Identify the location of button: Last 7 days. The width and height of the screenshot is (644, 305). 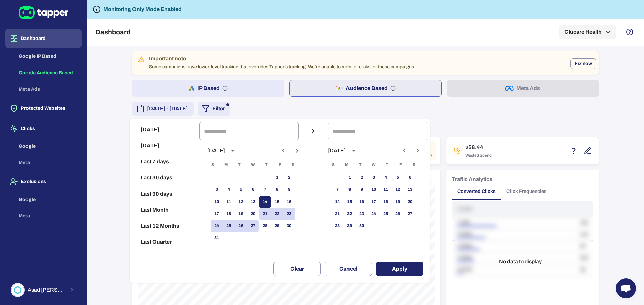
(164, 162).